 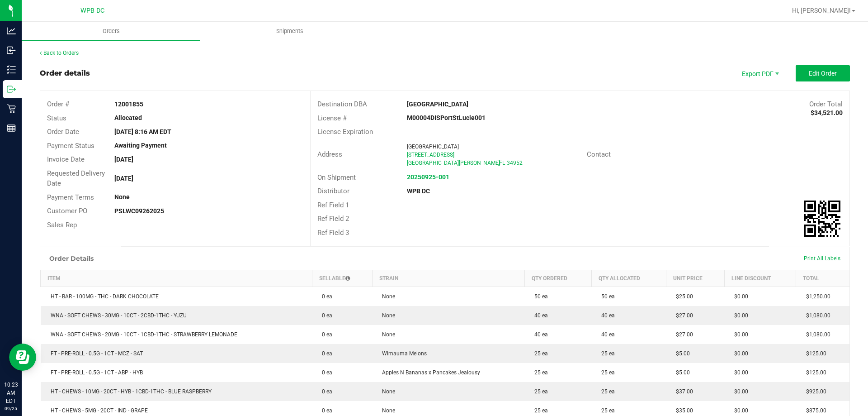 I want to click on div: Order details, so click(x=64, y=74).